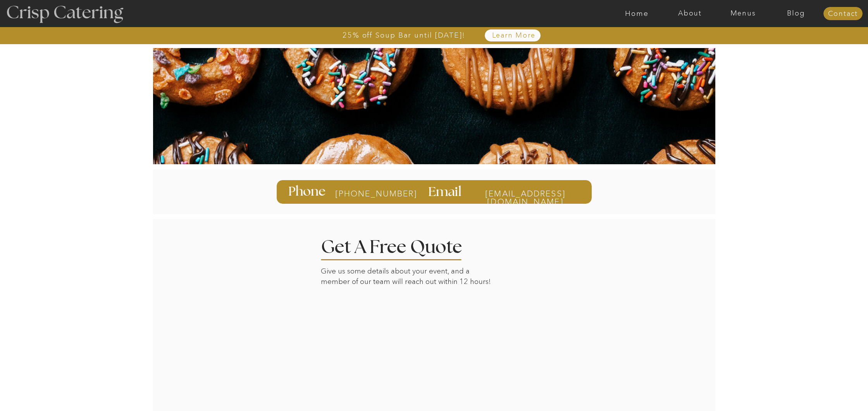  What do you see at coordinates (796, 14) in the screenshot?
I see `a: Blog` at bounding box center [796, 14].